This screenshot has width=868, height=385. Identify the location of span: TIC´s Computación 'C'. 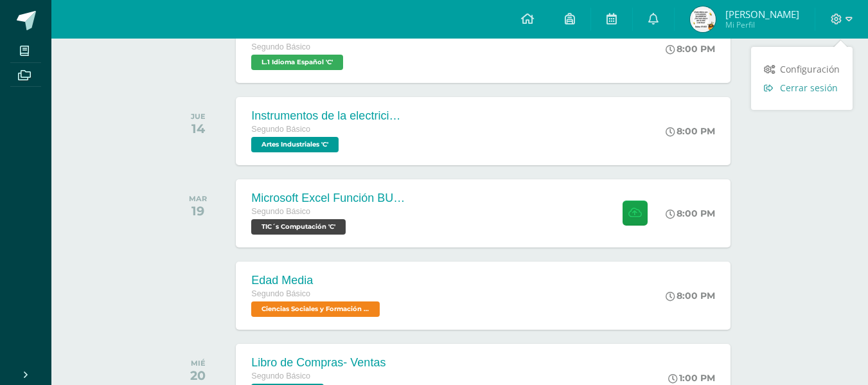
(298, 227).